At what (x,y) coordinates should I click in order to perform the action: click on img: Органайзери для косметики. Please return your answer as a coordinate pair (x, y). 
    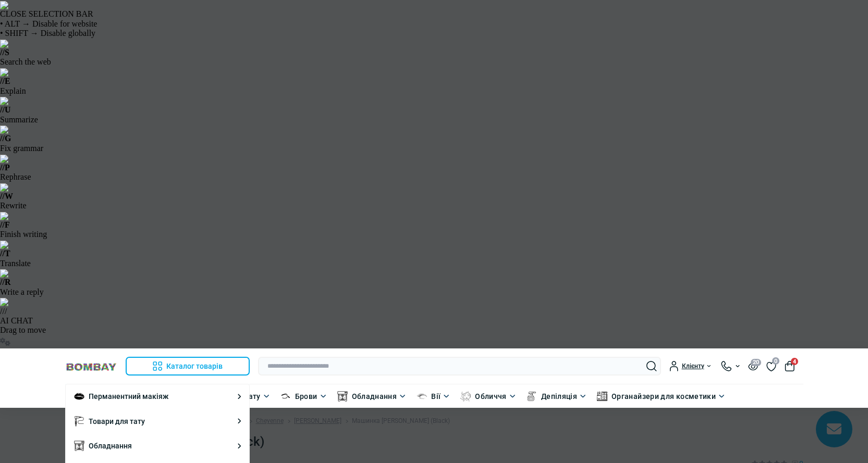
    Looking at the image, I should click on (602, 397).